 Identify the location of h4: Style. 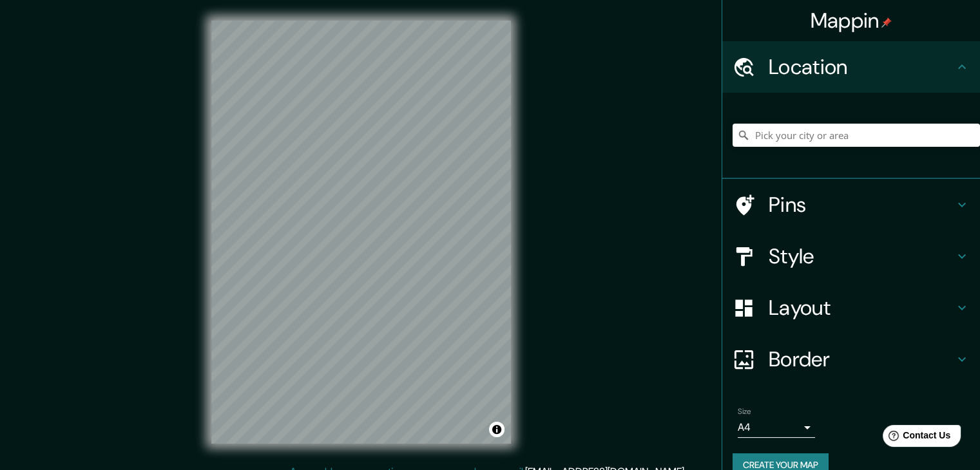
(861, 257).